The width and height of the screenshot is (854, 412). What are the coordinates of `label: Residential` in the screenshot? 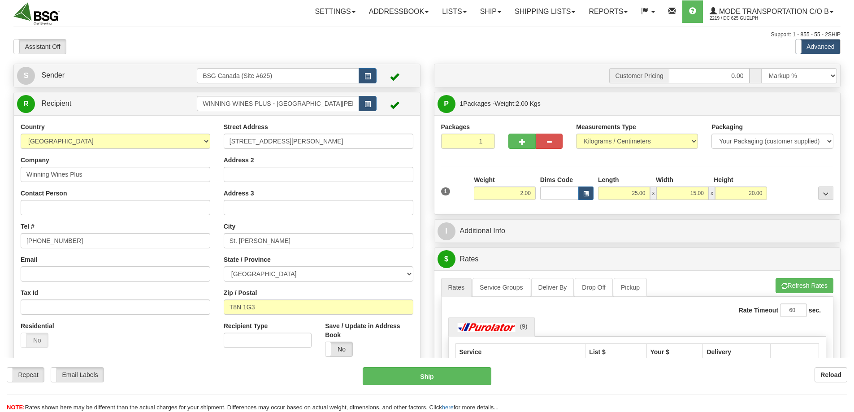 It's located at (37, 326).